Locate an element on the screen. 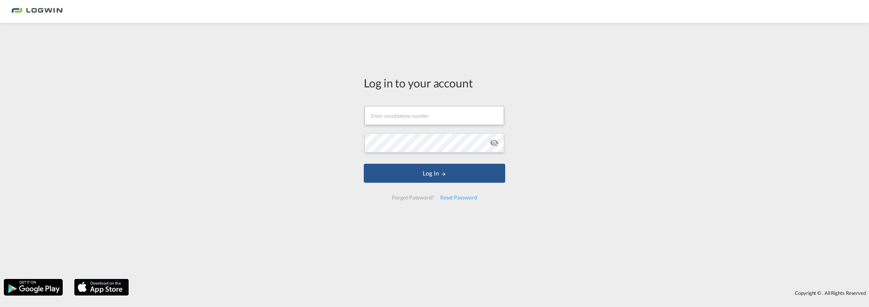  button: LOGIN is located at coordinates (435, 173).